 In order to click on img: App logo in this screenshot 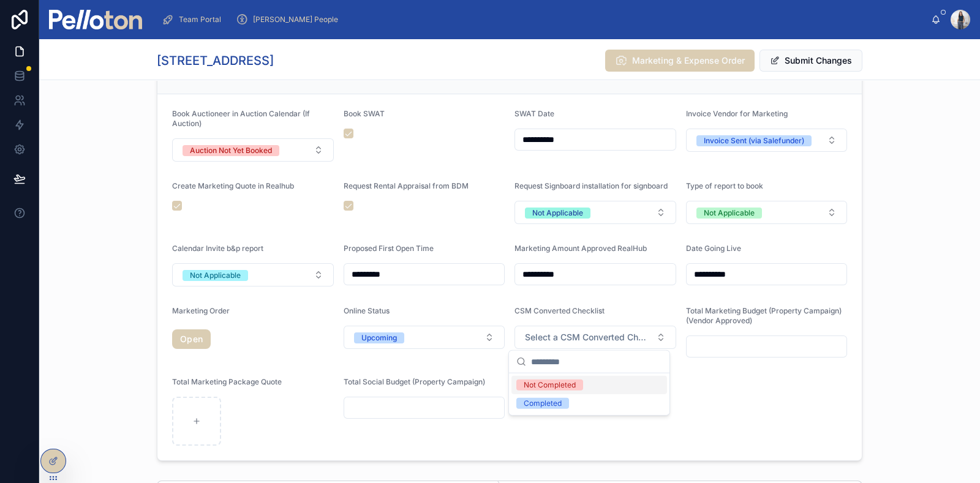, I will do `click(96, 20)`.